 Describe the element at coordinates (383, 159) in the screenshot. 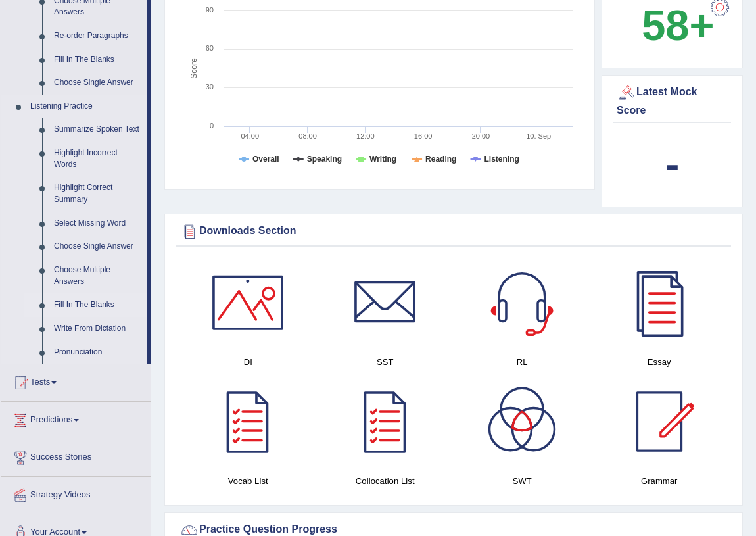

I see `tspan: Writing` at that location.